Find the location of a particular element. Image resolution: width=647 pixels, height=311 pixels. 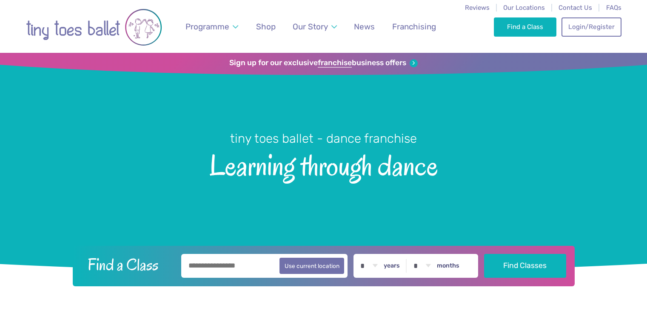

a: Login/Register is located at coordinates (591, 27).